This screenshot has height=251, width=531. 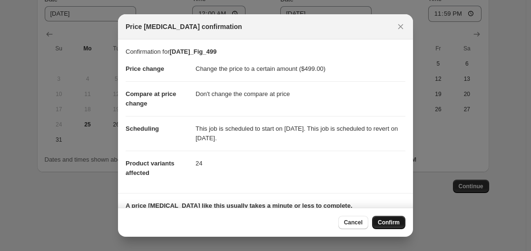 I want to click on button: Close, so click(x=401, y=27).